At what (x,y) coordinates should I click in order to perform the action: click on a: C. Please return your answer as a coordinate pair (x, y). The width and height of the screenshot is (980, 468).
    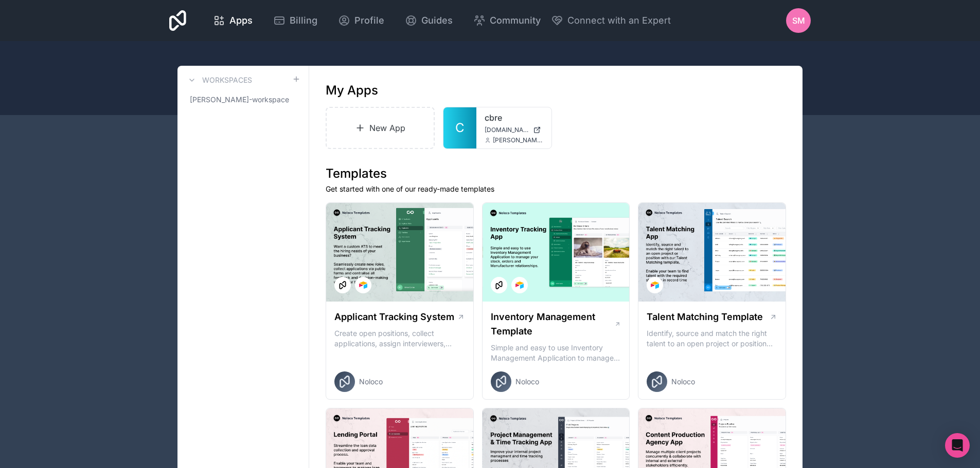
    Looking at the image, I should click on (460, 128).